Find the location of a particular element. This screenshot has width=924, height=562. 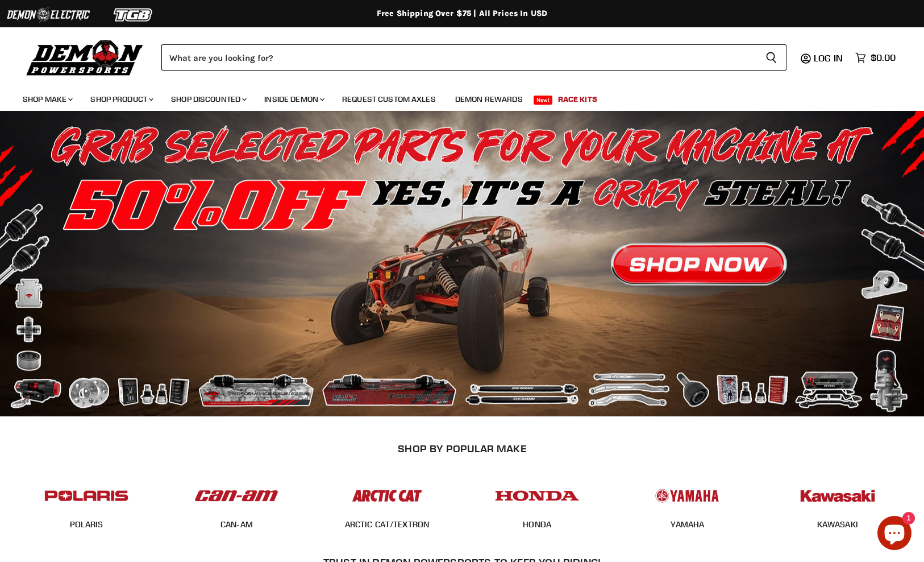

a: Log in is located at coordinates (829, 58).